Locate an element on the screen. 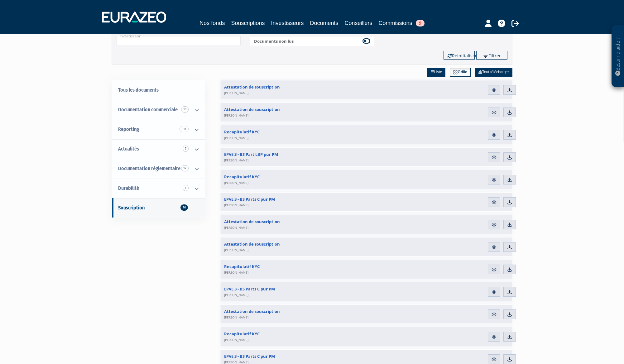 This screenshot has height=364, width=624. a: Souscription76 is located at coordinates (158, 208).